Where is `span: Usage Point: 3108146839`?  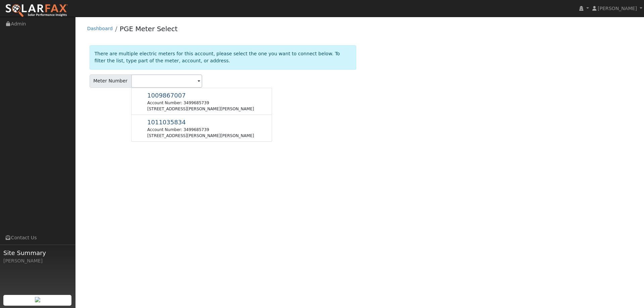 span: Usage Point: 3108146839 is located at coordinates (166, 96).